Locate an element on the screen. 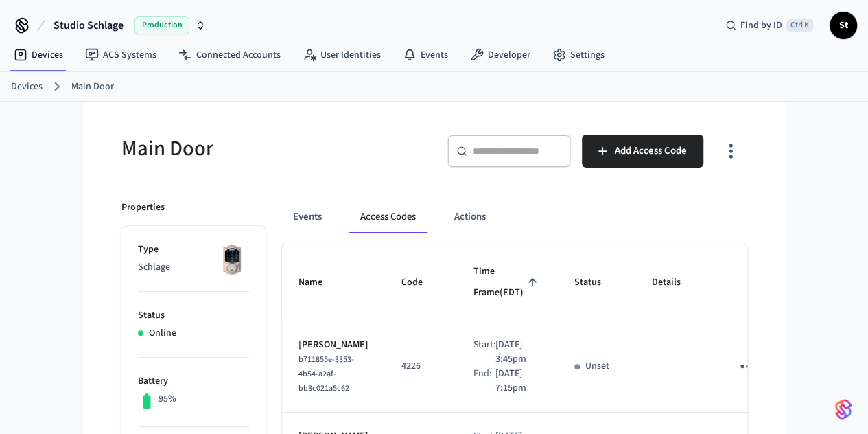 The height and width of the screenshot is (434, 868). p: Schlage is located at coordinates (193, 267).